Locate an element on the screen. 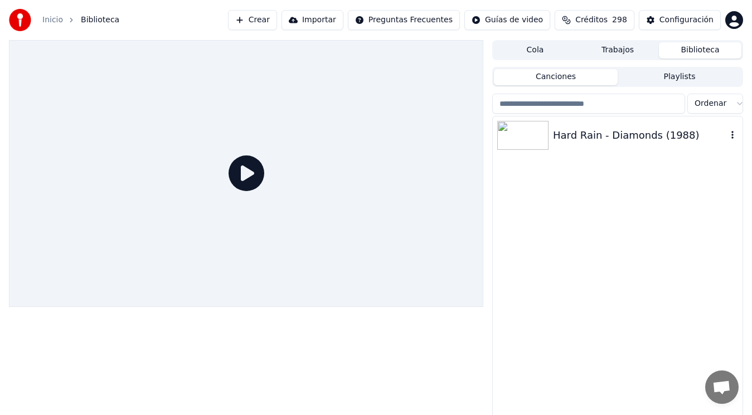  div: Hard Rain - Diamonds (1988) is located at coordinates (640, 135).